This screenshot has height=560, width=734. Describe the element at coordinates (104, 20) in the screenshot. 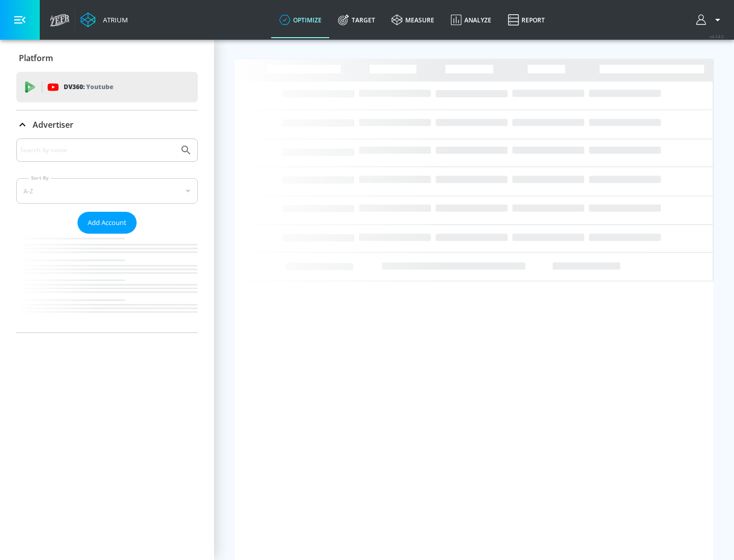

I see `a: Atrium` at that location.